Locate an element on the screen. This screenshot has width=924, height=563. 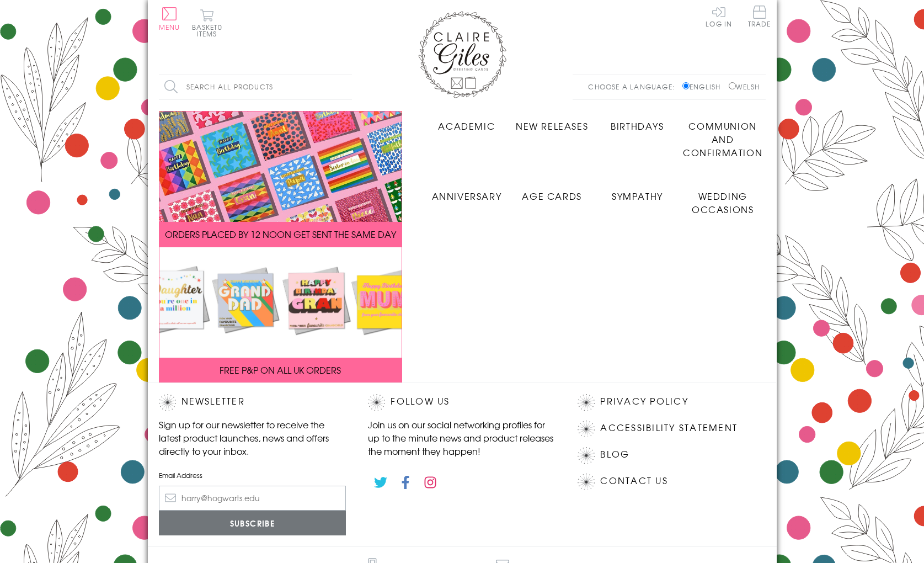
a: Privacy Policy is located at coordinates (643, 401).